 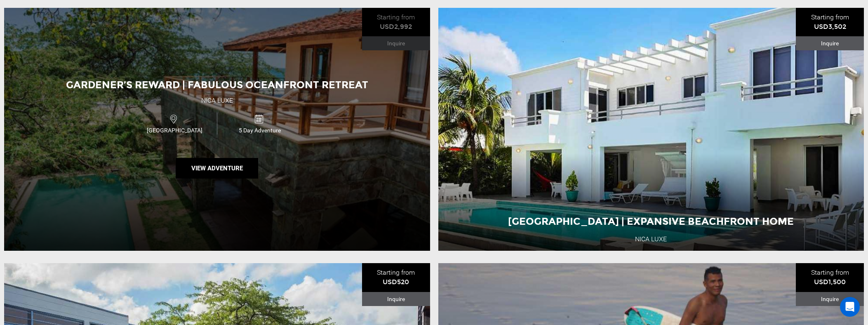 What do you see at coordinates (217, 101) in the screenshot?
I see `div: Nica Luxe` at bounding box center [217, 101].